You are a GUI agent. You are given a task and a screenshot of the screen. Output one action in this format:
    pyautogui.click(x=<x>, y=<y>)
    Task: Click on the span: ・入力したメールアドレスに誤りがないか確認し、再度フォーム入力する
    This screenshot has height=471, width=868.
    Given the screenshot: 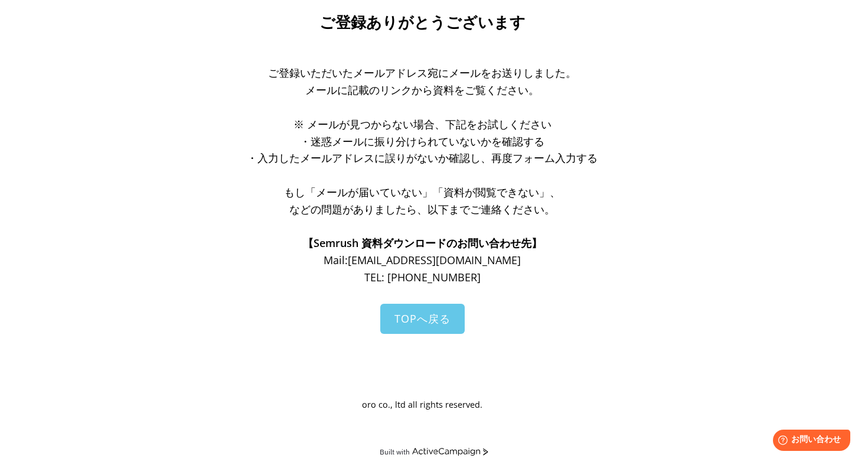 What is the action you would take?
    pyautogui.click(x=422, y=158)
    